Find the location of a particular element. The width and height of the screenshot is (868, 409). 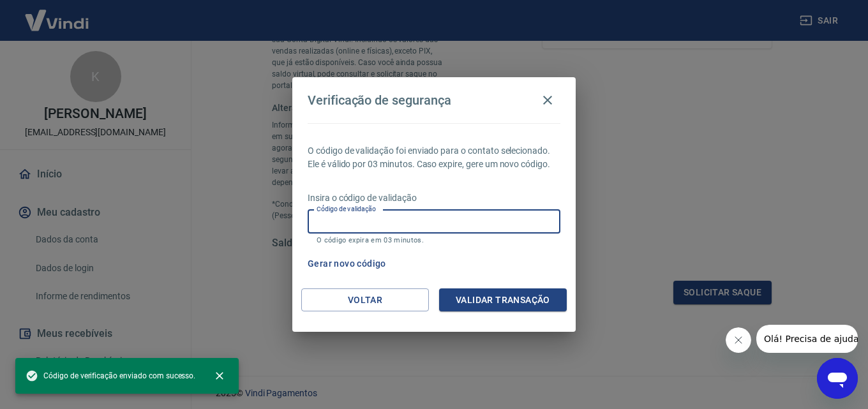

button: Voltar is located at coordinates (365, 300).